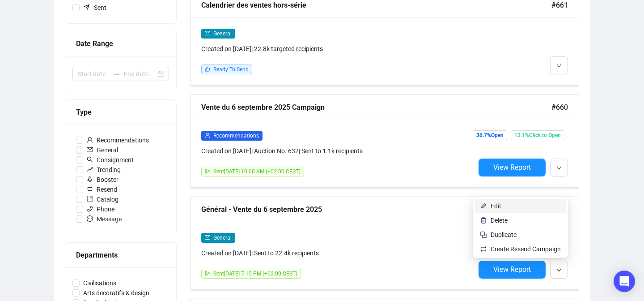  What do you see at coordinates (490, 135) in the screenshot?
I see `span: 36.7% Open` at bounding box center [490, 135].